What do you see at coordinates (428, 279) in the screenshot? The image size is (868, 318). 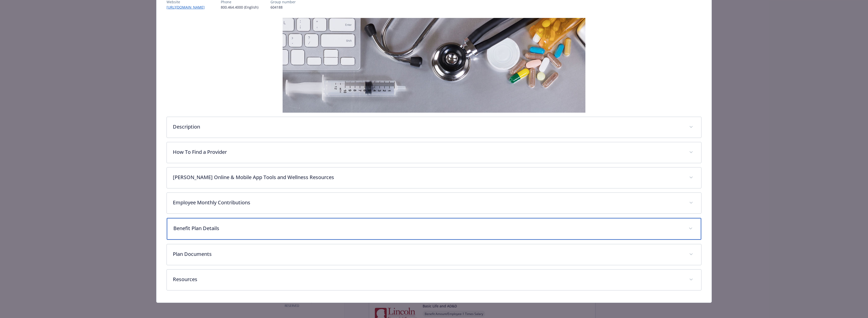 I see `p: Resources` at bounding box center [428, 279].